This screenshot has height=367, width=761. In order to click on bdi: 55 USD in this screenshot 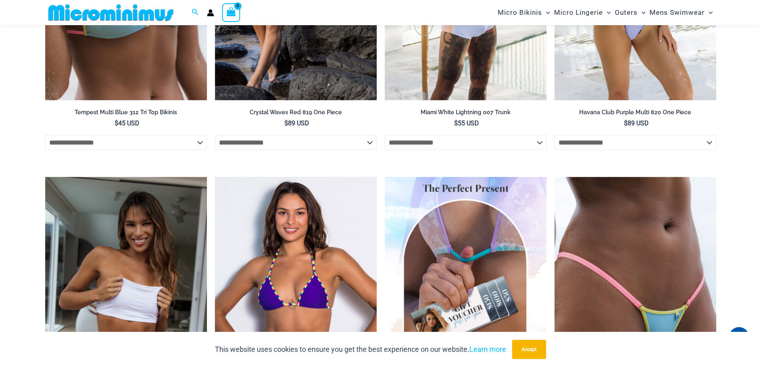, I will do `click(466, 123)`.